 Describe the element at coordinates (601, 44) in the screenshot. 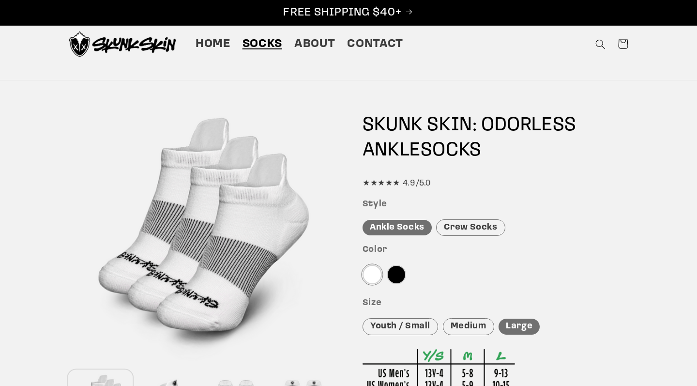

I see `summary: Search` at that location.